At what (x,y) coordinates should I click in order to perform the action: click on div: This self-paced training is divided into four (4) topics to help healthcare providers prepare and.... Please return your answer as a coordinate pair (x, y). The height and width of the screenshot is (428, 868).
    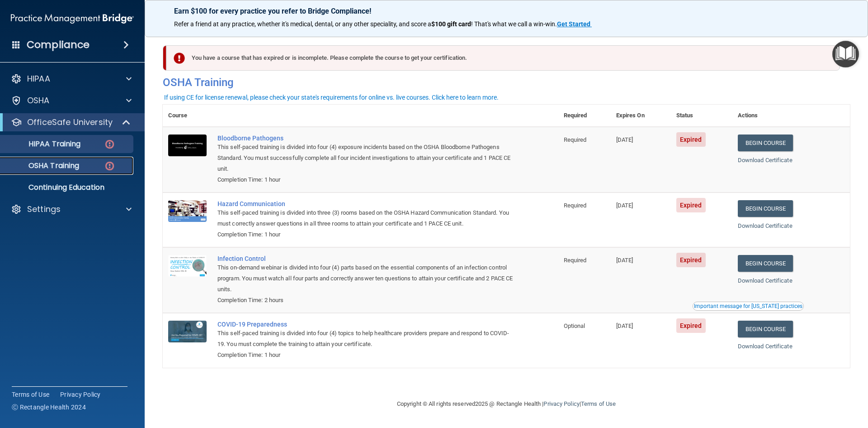
    Looking at the image, I should click on (365, 339).